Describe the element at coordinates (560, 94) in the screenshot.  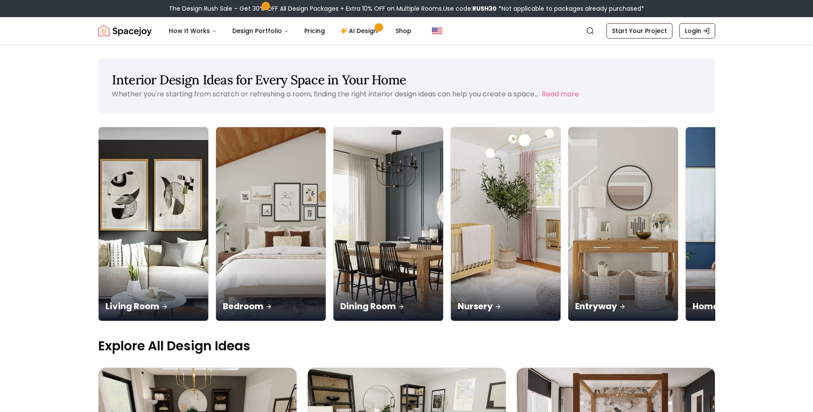
I see `button: Read more` at that location.